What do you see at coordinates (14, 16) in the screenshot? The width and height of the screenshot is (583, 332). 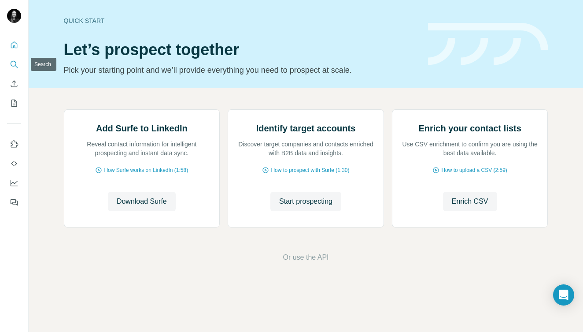 I see `img: Avatar` at bounding box center [14, 16].